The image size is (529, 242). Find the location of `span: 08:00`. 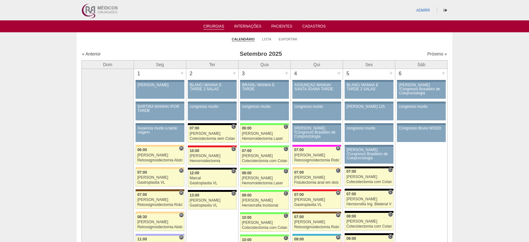

span: 08:00 is located at coordinates (351, 216).